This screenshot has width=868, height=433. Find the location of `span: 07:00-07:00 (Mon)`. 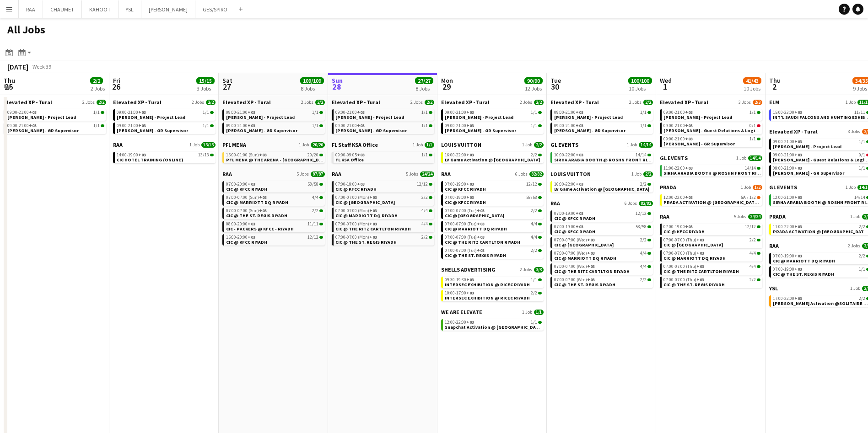

span: 07:00-07:00 (Mon) is located at coordinates (356, 211).